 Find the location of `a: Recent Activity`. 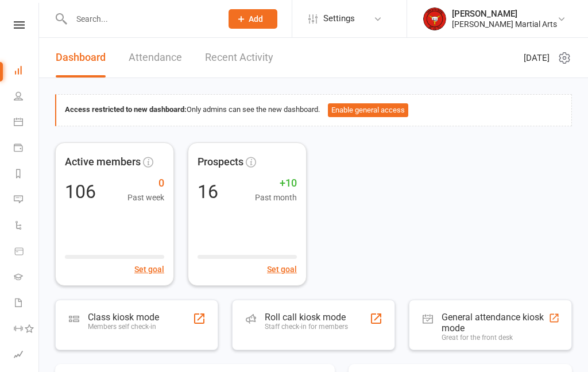

a: Recent Activity is located at coordinates (239, 57).